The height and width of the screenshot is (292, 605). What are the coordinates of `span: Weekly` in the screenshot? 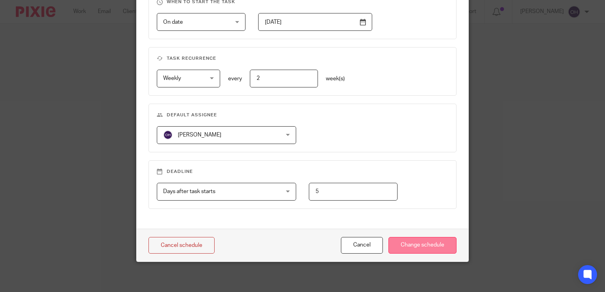 It's located at (172, 78).